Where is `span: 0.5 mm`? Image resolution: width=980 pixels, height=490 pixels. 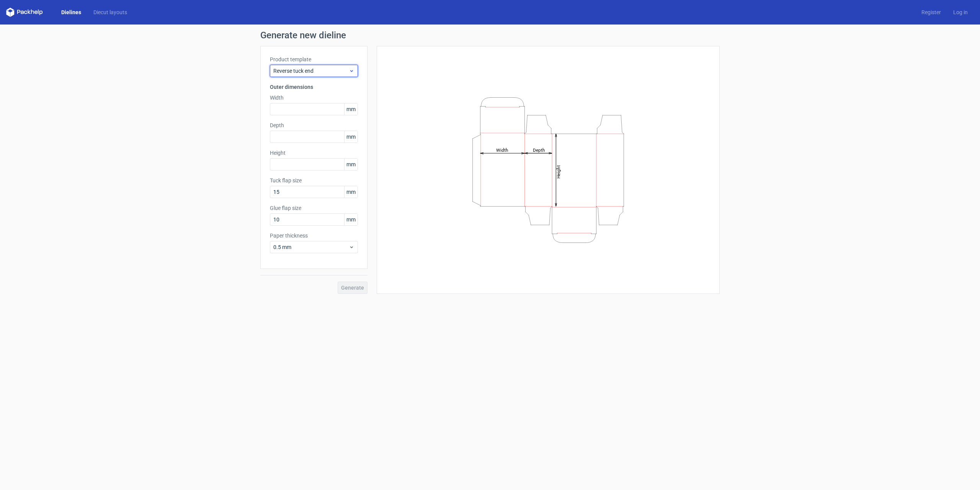 span: 0.5 mm is located at coordinates (311, 247).